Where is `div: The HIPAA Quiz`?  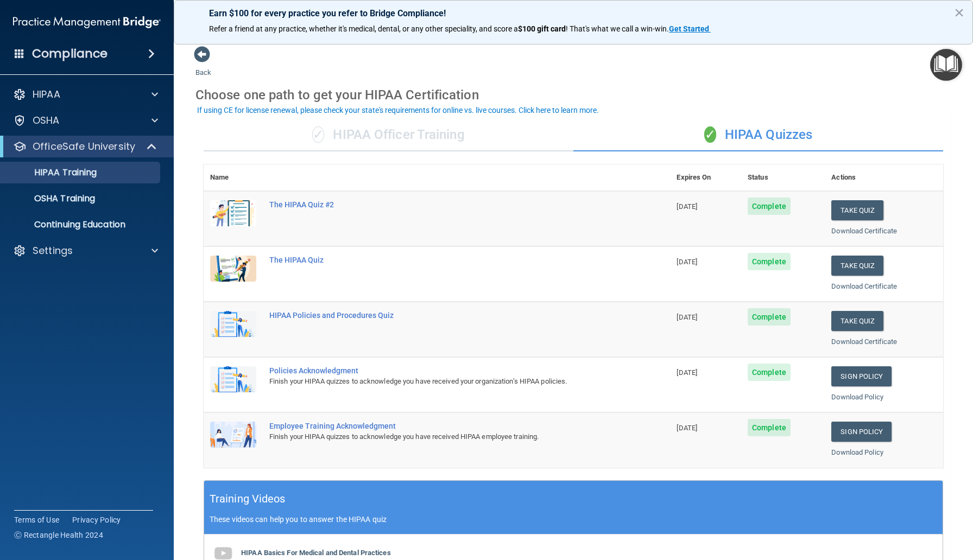 div: The HIPAA Quiz is located at coordinates (443, 260).